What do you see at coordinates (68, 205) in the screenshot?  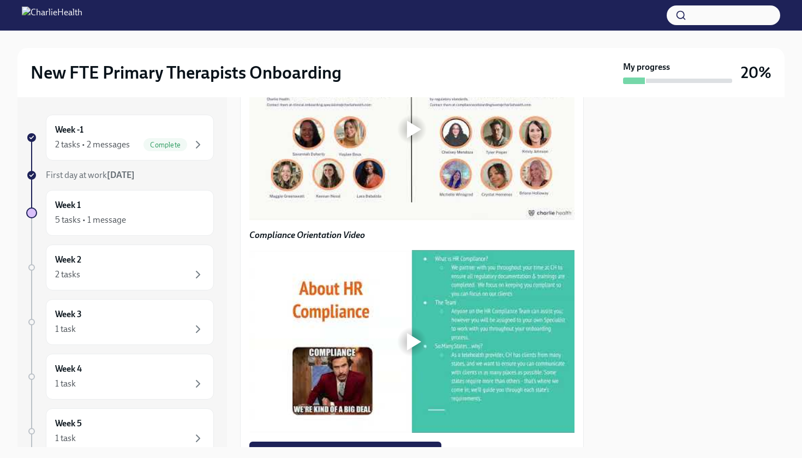 I see `h6: Week 1` at bounding box center [68, 205].